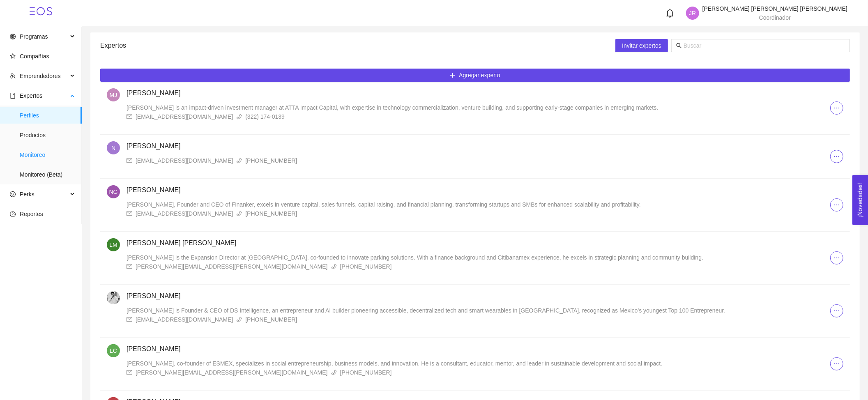 Image resolution: width=868 pixels, height=400 pixels. What do you see at coordinates (34, 36) in the screenshot?
I see `span: Programas` at bounding box center [34, 36].